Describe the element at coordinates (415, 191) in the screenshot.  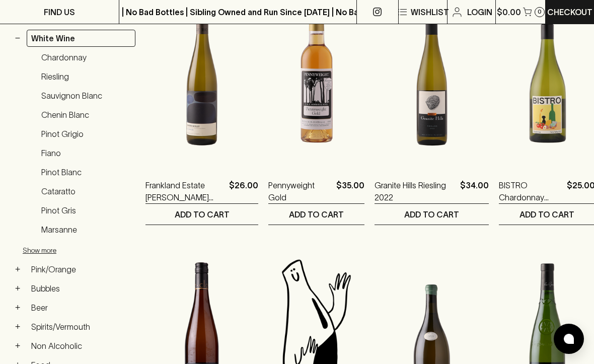
I see `p: Granite Hills Riesling 2022` at that location.